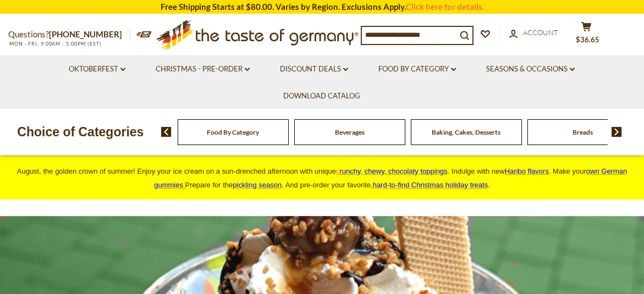 This screenshot has width=644, height=294. Describe the element at coordinates (390, 178) in the screenshot. I see `span: own German gummies` at that location.